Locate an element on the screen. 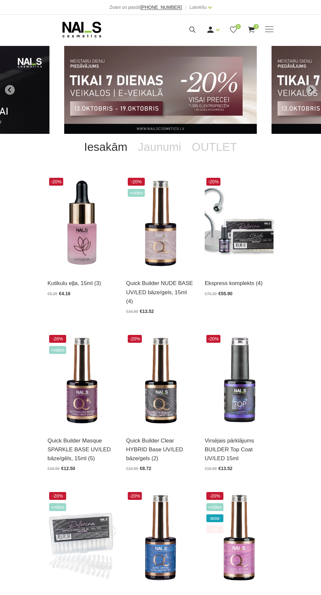 This screenshot has width=321, height=595. span: €5.20 is located at coordinates (52, 294).